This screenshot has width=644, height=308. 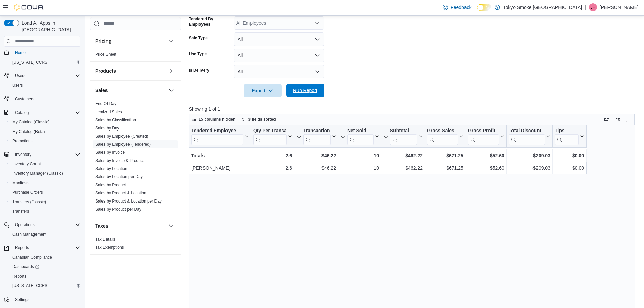 What do you see at coordinates (110, 152) in the screenshot?
I see `span: Sales by Invoice` at bounding box center [110, 152].